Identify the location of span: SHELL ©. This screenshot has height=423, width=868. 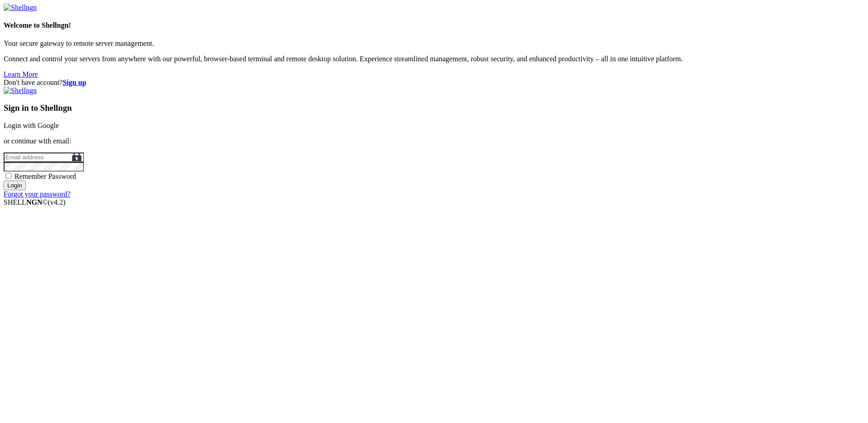
(34, 202).